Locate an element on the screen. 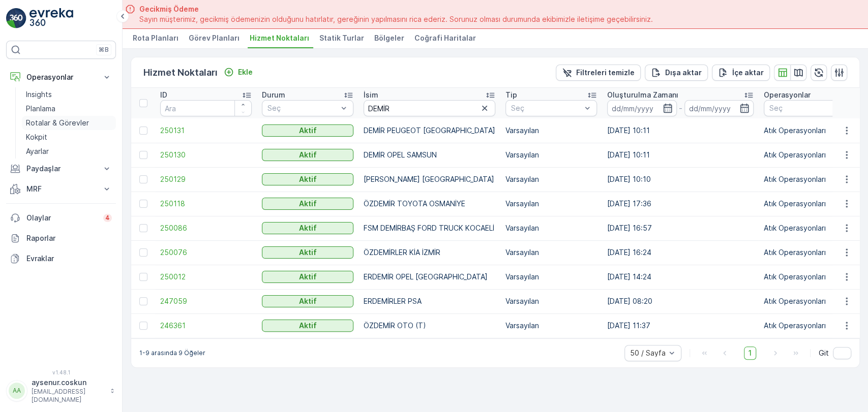  a: 250130 is located at coordinates (206, 155).